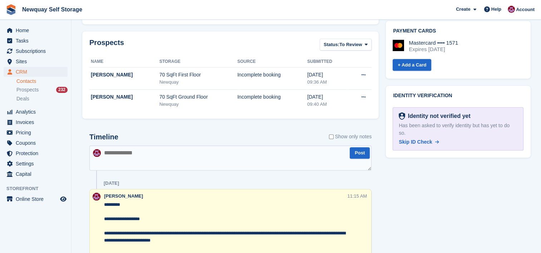  I want to click on span: Prospects, so click(28, 90).